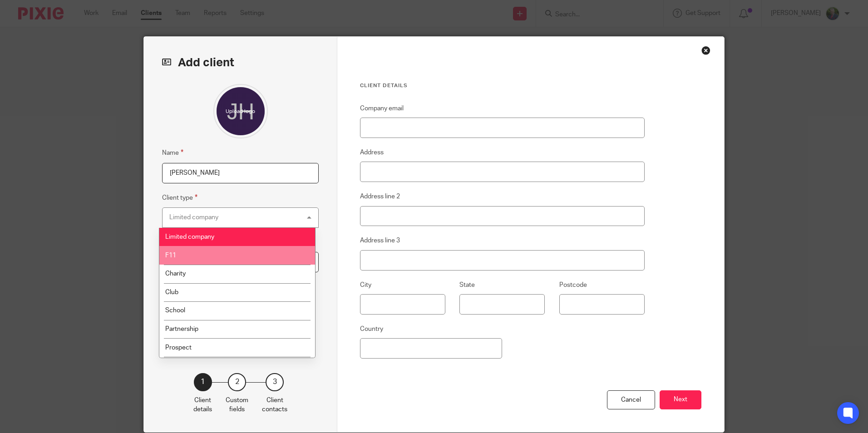 This screenshot has height=433, width=868. I want to click on div: Close this dialog window, so click(706, 50).